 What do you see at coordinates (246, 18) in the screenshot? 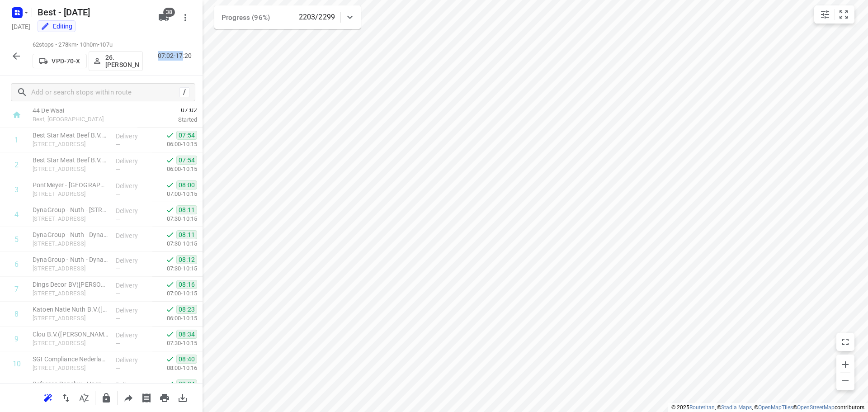
I see `span: Progress (96%)` at bounding box center [246, 18].